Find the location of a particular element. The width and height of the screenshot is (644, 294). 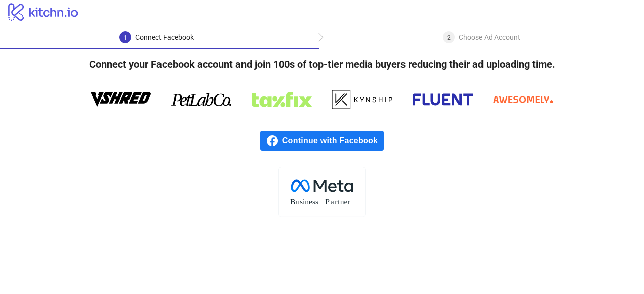

span: Continue with Facebook is located at coordinates (333, 140).